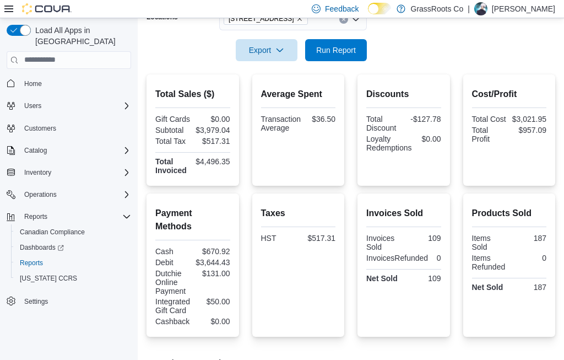  What do you see at coordinates (213, 161) in the screenshot?
I see `div: $4,496.35` at bounding box center [213, 161].